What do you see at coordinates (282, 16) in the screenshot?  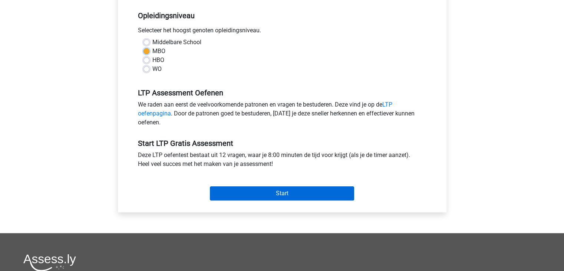 I see `h5: Opleidingsniveau` at bounding box center [282, 16].